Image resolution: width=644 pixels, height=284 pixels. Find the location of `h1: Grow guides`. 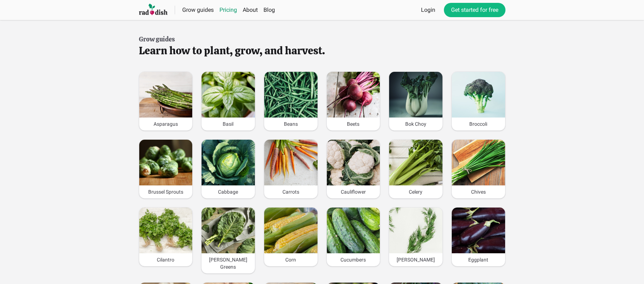

h1: Grow guides is located at coordinates (322, 39).